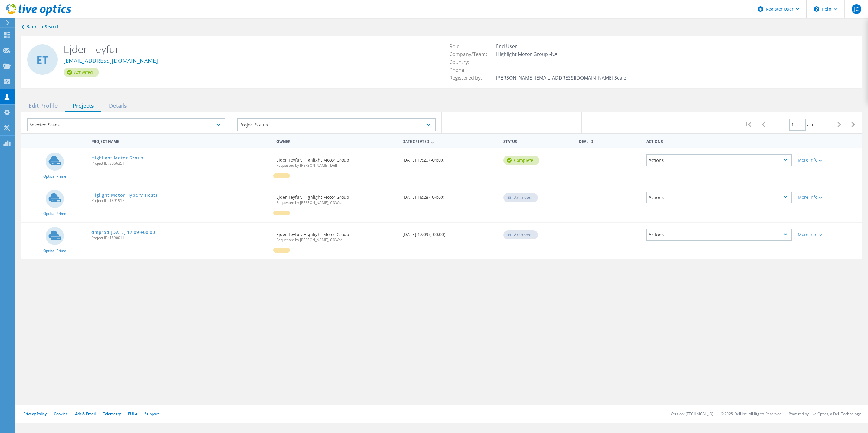 Image resolution: width=868 pixels, height=433 pixels. I want to click on a: Live Optics Dashboard, so click(38, 15).